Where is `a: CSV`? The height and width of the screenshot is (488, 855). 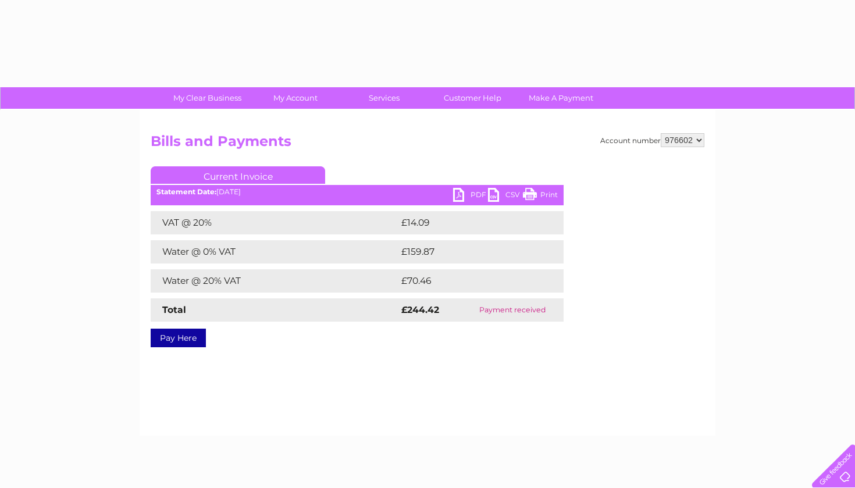
a: CSV is located at coordinates (505, 196).